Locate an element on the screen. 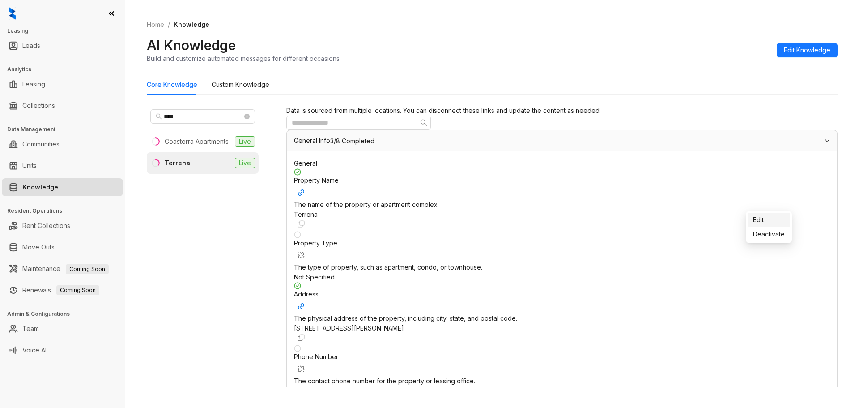 Image resolution: width=859 pixels, height=408 pixels. span: Terrena is located at coordinates (306, 214).